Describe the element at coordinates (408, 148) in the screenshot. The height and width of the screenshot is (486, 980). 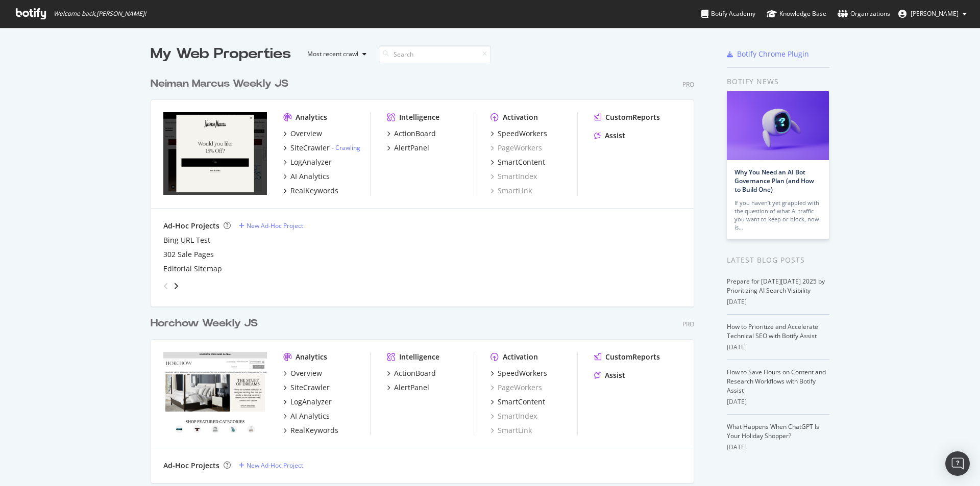
I see `a: AlertPanel` at that location.